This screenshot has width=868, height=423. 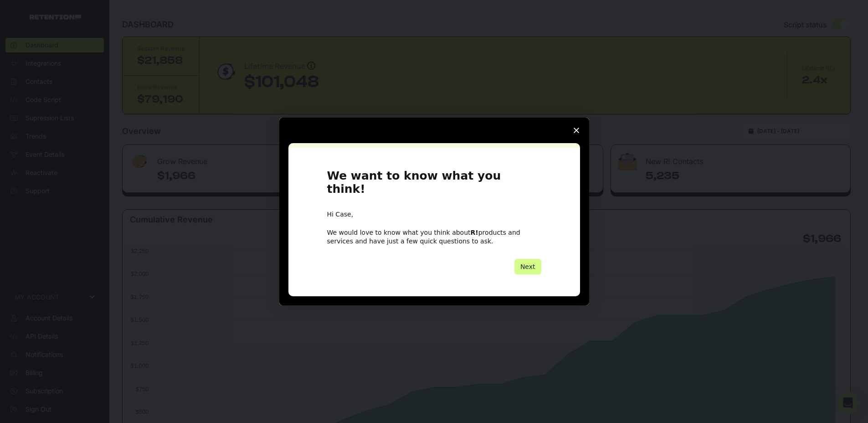 I want to click on b: R!, so click(x=474, y=232).